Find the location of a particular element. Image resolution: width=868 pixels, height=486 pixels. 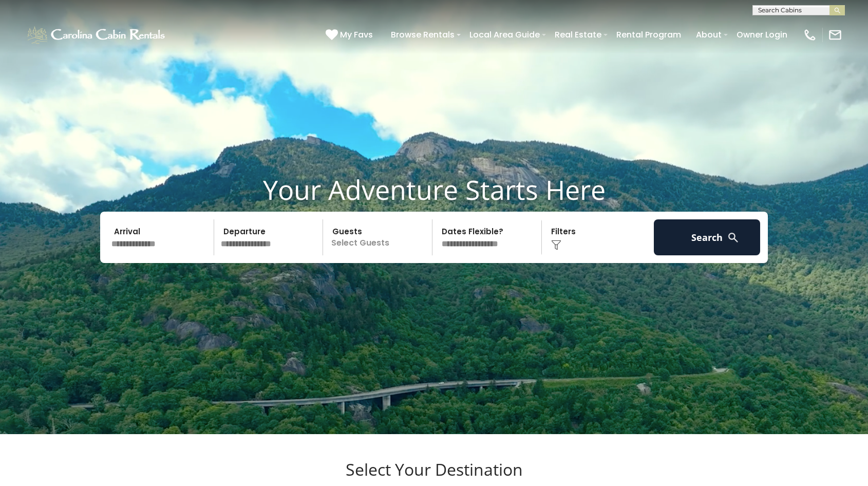

a: My Favs is located at coordinates (350, 35).